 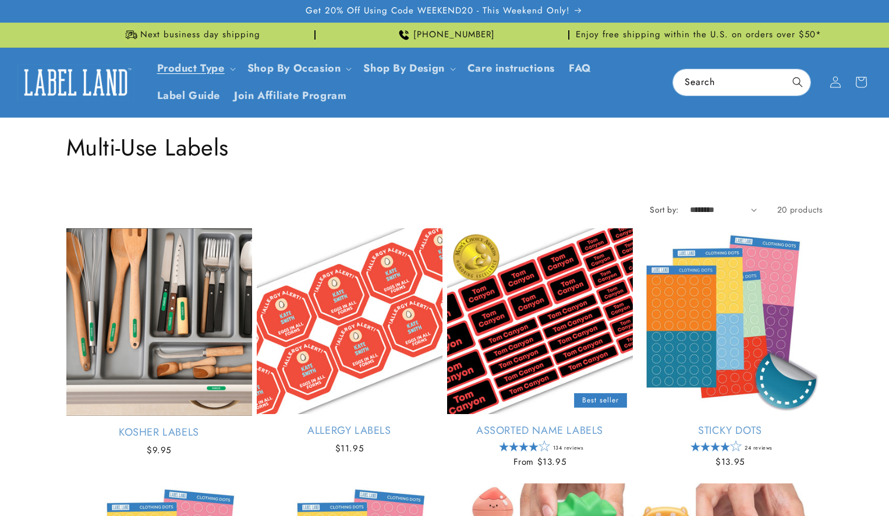 I want to click on span: Label Guide, so click(x=189, y=95).